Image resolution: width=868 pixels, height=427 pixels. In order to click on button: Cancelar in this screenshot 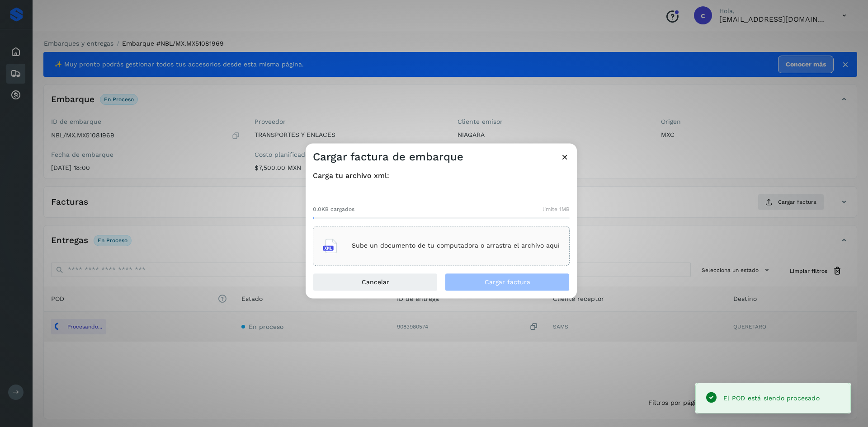, I will do `click(375, 282)`.